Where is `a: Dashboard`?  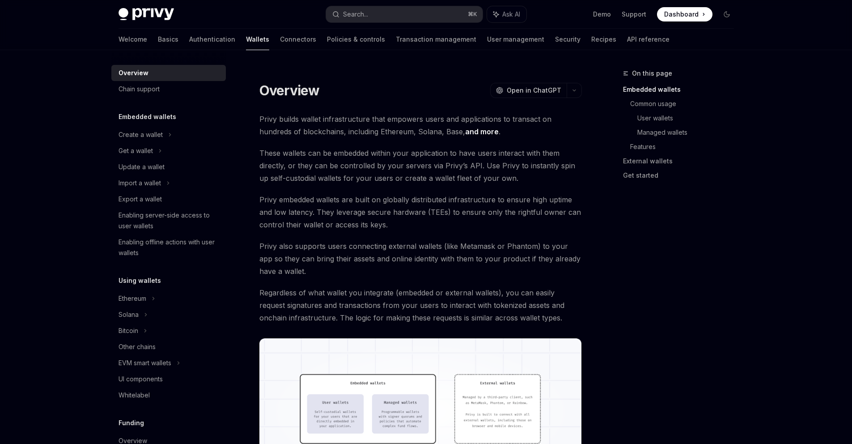 a: Dashboard is located at coordinates (685, 14).